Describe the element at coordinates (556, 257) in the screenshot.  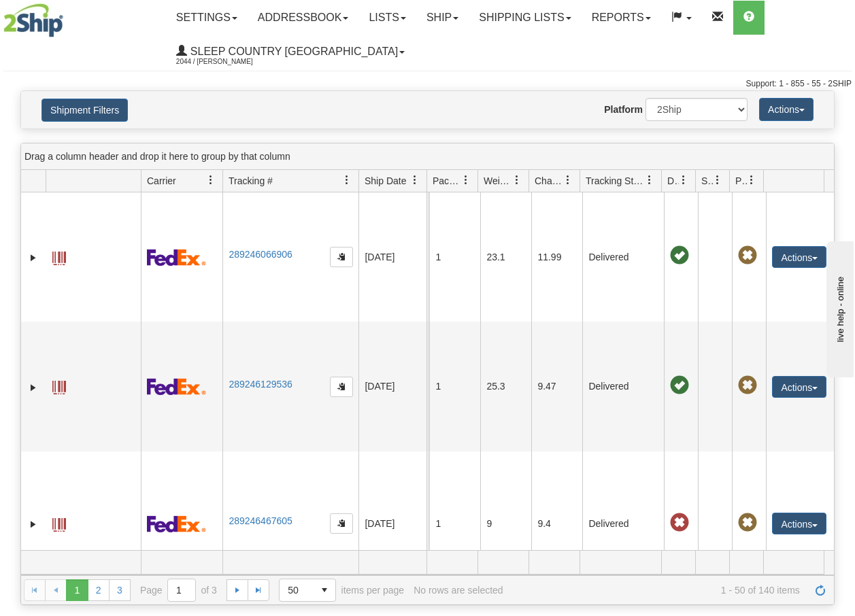
I see `td: 11.99` at that location.